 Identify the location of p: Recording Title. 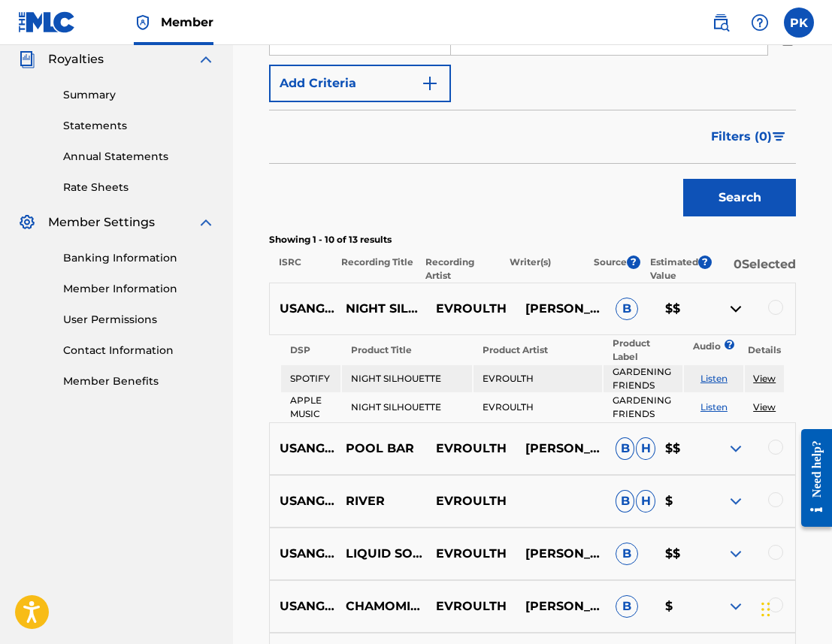
(373, 269).